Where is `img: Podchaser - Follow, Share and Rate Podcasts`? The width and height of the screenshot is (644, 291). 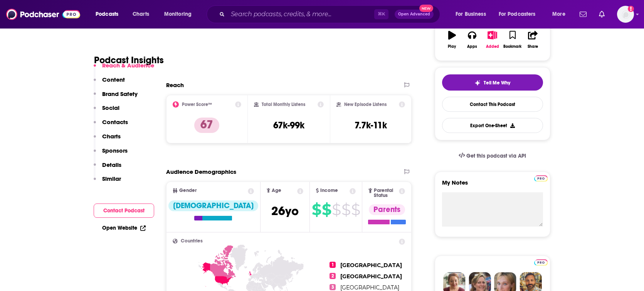 img: Podchaser - Follow, Share and Rate Podcasts is located at coordinates (43, 14).